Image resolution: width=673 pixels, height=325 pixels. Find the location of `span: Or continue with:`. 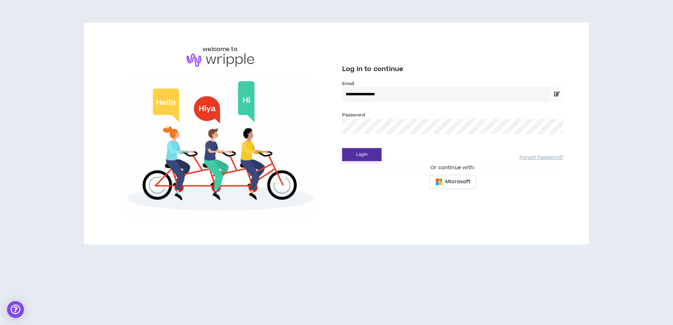

span: Or continue with: is located at coordinates (453, 168).